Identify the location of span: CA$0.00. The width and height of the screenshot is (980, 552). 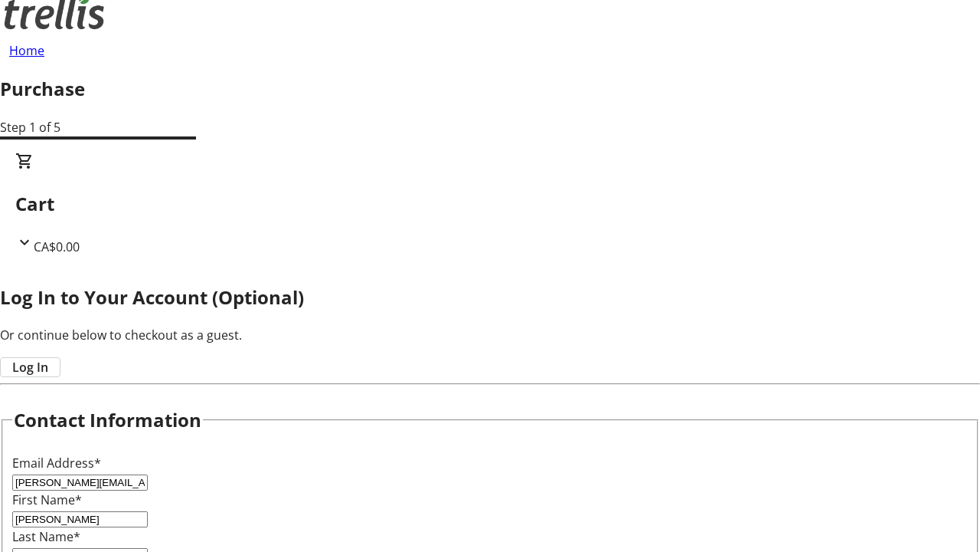
(57, 247).